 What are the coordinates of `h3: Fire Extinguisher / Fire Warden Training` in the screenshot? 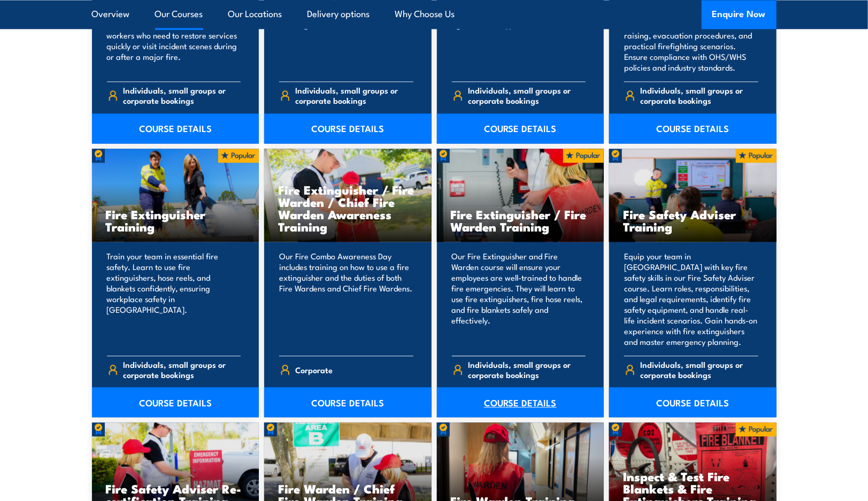 It's located at (521, 220).